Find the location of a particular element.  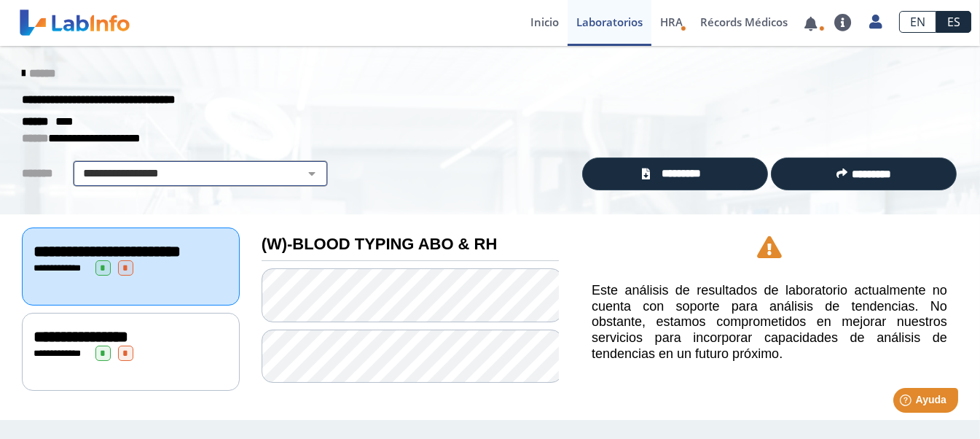

span: HRA is located at coordinates (671, 22).